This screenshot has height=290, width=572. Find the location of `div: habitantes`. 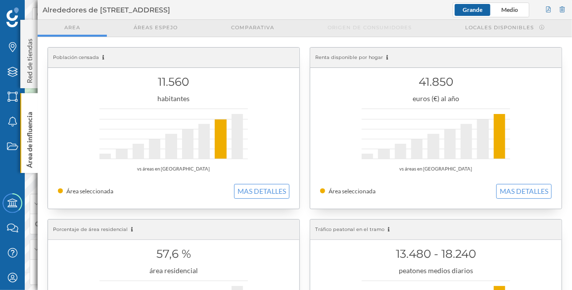

div: habitantes is located at coordinates (174, 99).